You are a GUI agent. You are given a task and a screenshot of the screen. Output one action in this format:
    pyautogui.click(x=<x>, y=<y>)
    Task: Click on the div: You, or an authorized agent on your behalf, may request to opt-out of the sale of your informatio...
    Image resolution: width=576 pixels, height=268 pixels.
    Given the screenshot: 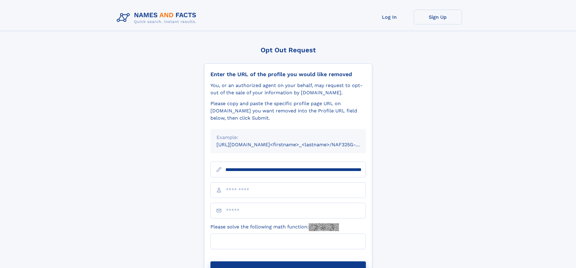 What is the action you would take?
    pyautogui.click(x=288, y=89)
    